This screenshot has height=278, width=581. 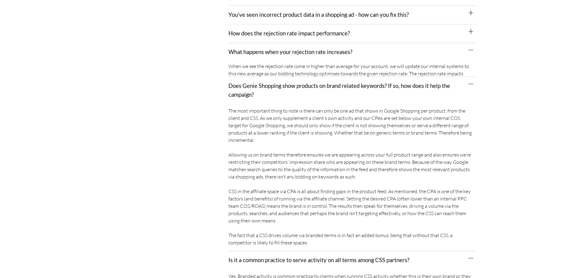 I want to click on div: You’ve seen incorrect product data in a shopping ad - how can you fix this?, so click(x=352, y=15).